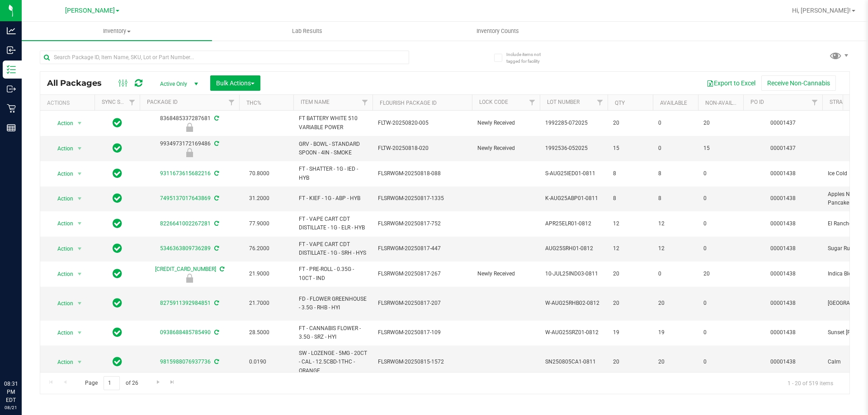  Describe the element at coordinates (422, 123) in the screenshot. I see `span: FLTW-20250820-005` at that location.